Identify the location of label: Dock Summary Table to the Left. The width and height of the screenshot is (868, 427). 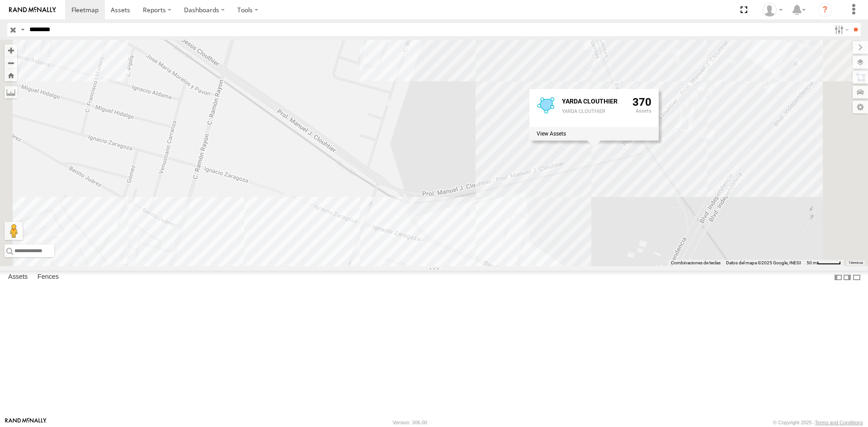
(838, 277).